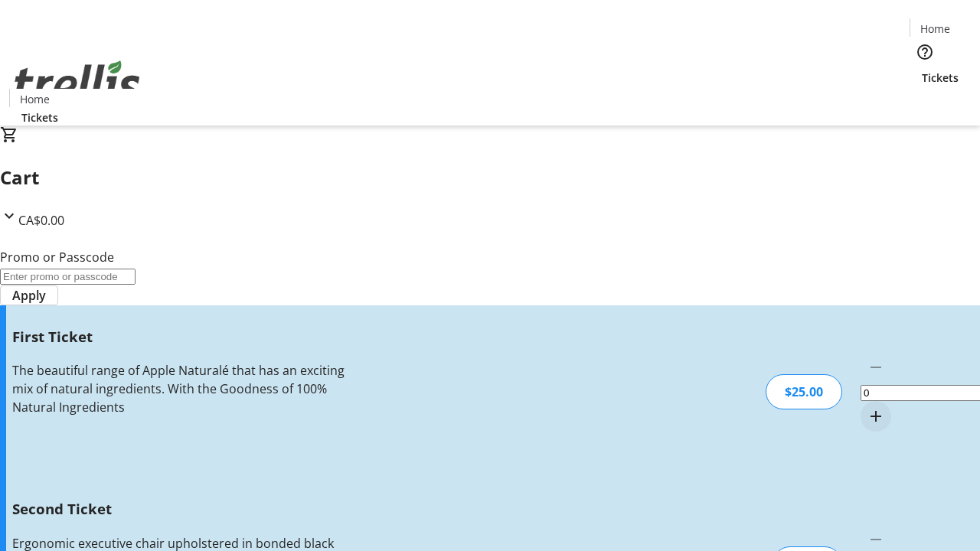  What do you see at coordinates (925, 101) in the screenshot?
I see `button: Cart` at bounding box center [925, 101].